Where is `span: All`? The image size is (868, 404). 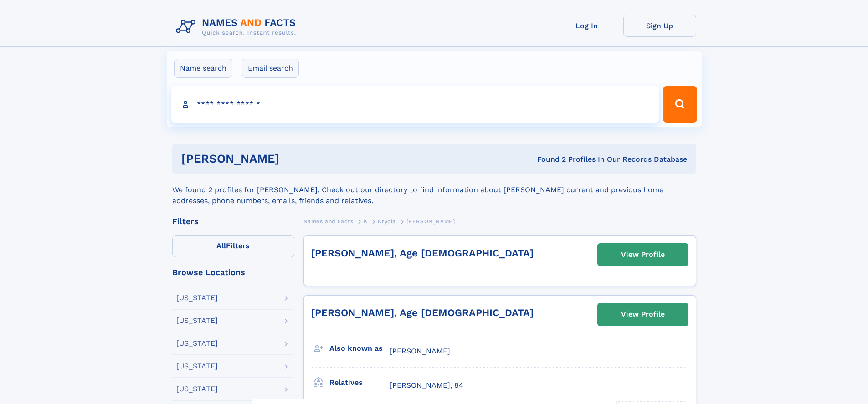
span: All is located at coordinates (221, 246).